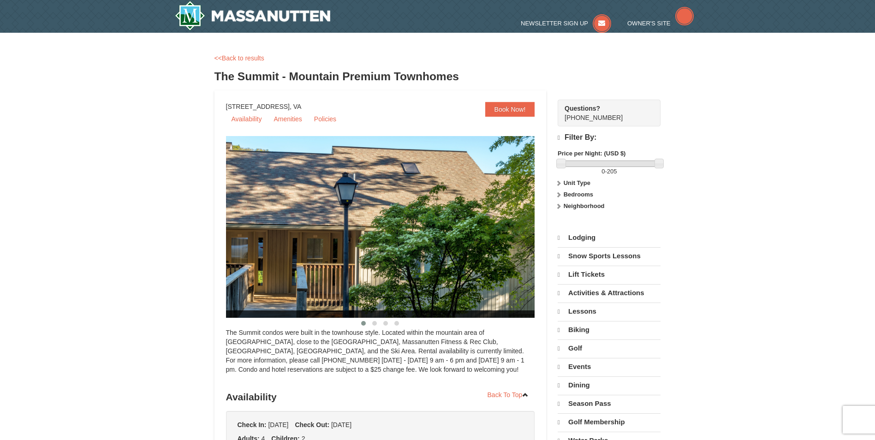 The image size is (875, 440). I want to click on a: Lessons, so click(609, 311).